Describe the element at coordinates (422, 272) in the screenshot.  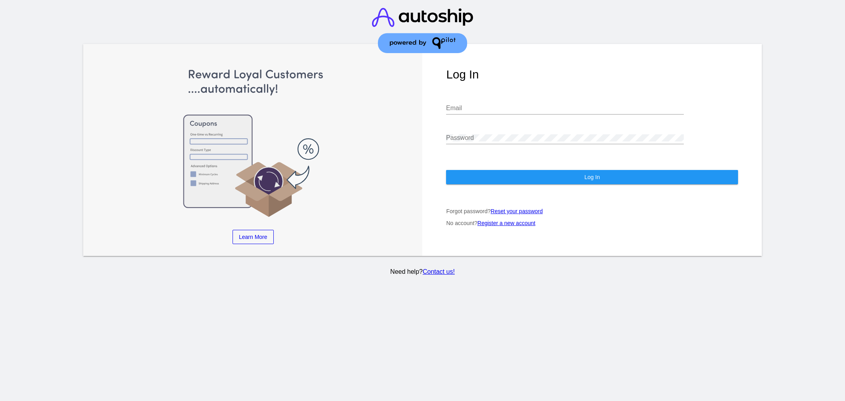
I see `p: Need help?` at that location.